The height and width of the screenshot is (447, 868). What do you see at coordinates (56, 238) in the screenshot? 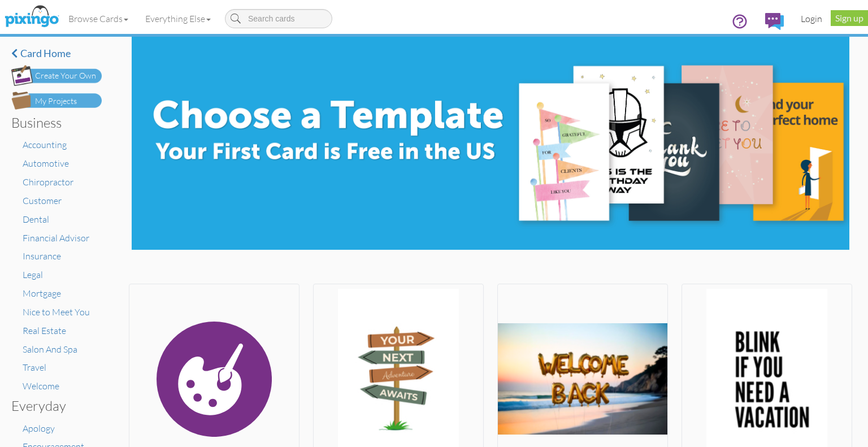
I see `a: Financial Advisor` at bounding box center [56, 238].